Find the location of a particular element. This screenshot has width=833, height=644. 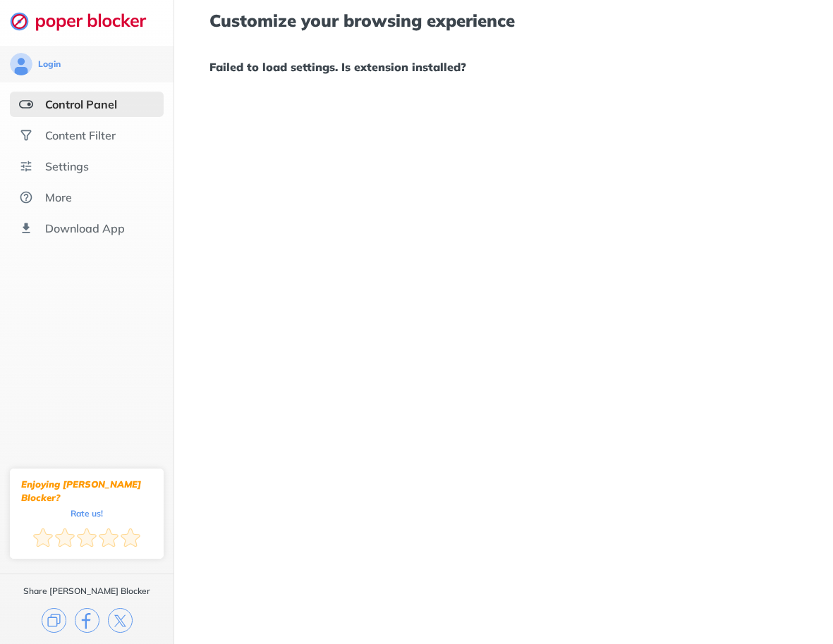

div: Settings is located at coordinates (67, 166).